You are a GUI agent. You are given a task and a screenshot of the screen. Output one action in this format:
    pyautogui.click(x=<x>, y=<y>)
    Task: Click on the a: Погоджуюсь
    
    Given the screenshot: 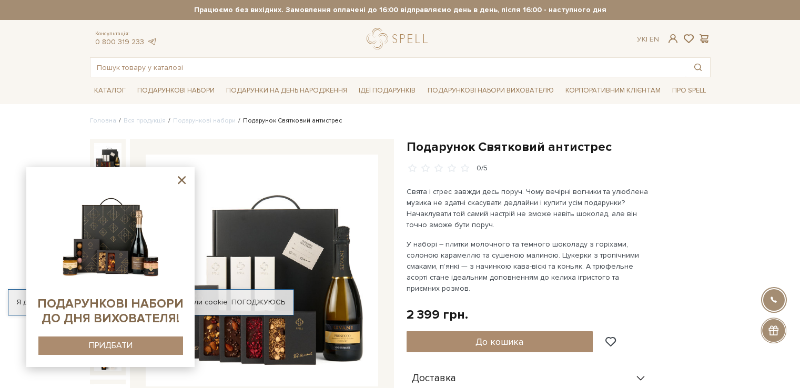 What is the action you would take?
    pyautogui.click(x=258, y=302)
    